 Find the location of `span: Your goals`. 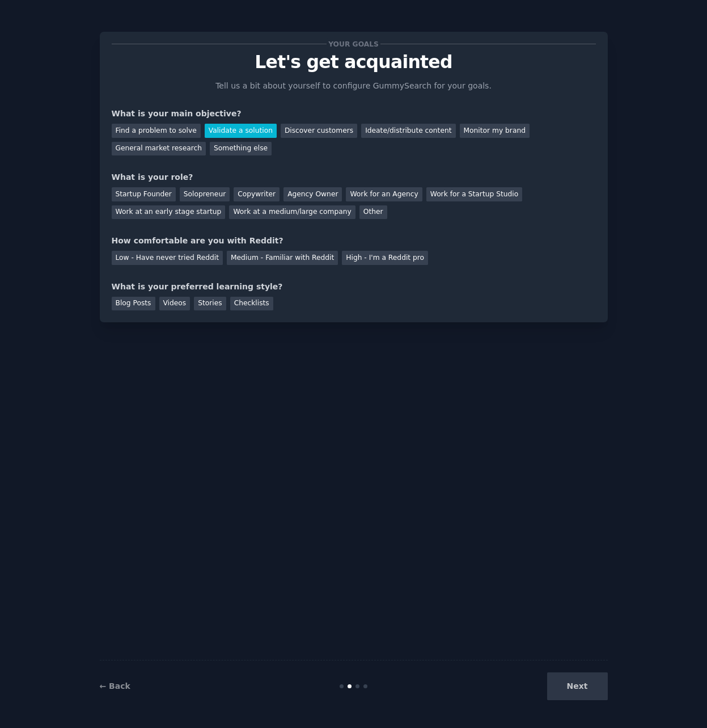

span: Your goals is located at coordinates (354, 44).